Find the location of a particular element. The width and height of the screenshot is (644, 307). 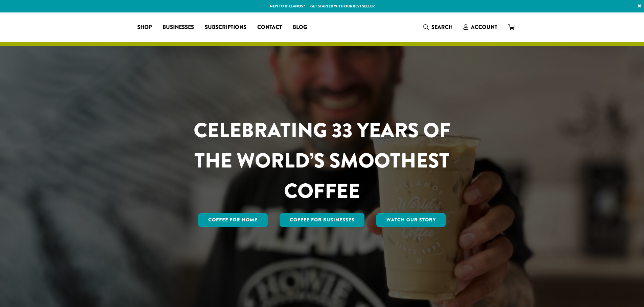

a: Get started with our best seller is located at coordinates (343, 6).